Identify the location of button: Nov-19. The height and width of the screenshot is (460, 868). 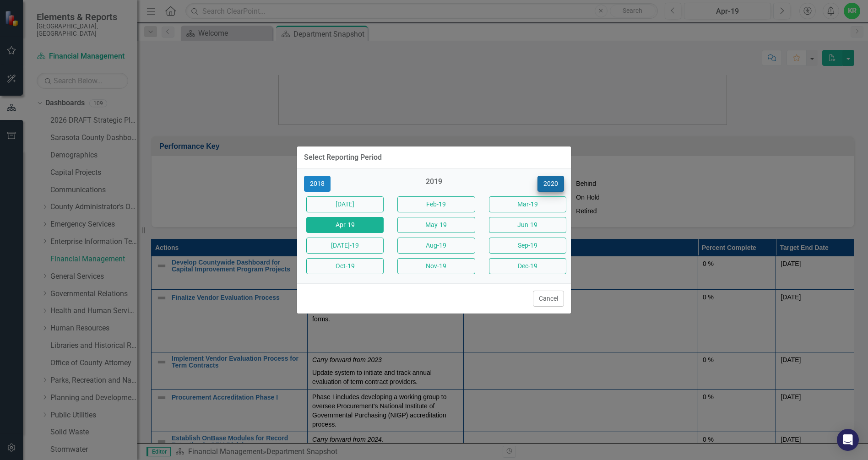
(436, 266).